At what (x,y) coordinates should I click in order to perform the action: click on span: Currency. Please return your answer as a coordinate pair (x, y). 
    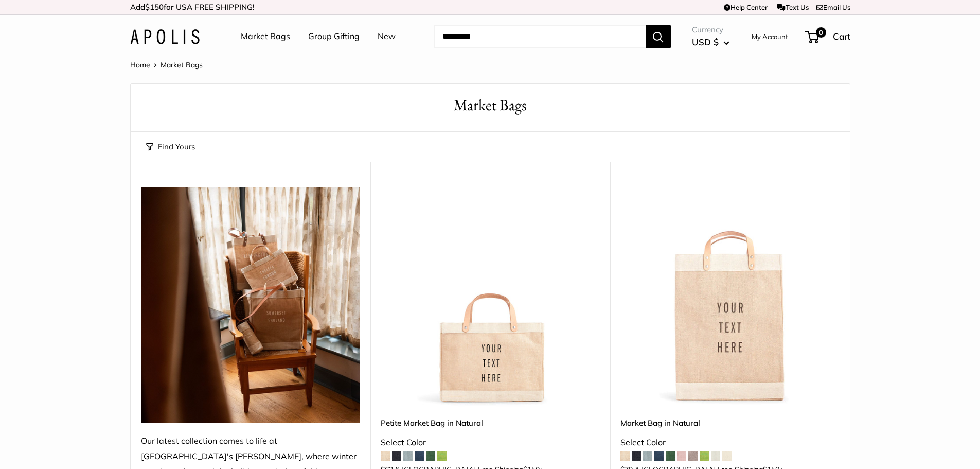
    Looking at the image, I should click on (710, 30).